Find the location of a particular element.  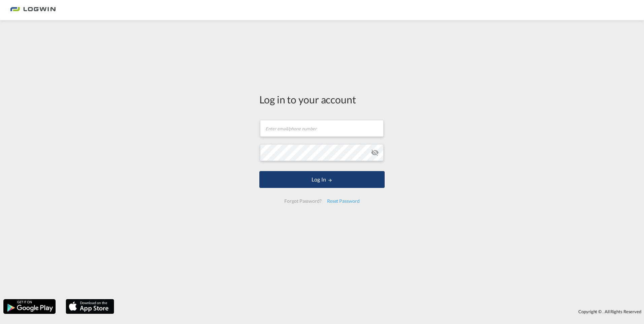

div: Log in to your account is located at coordinates (322, 99).